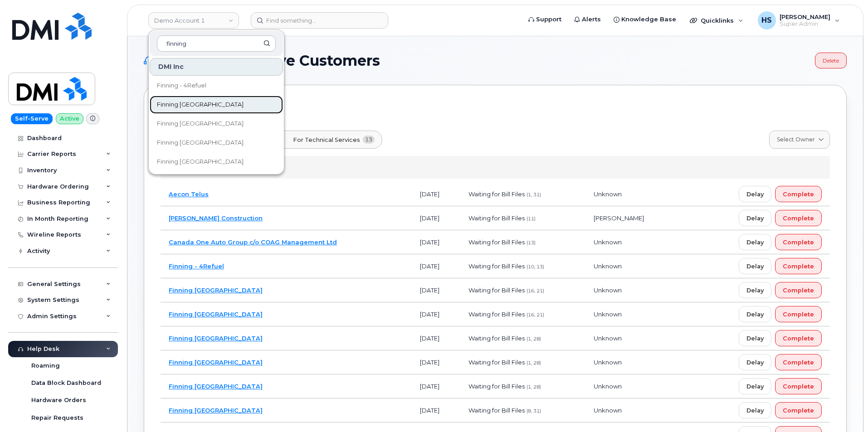  I want to click on a: Canada One Auto Group c/o COAG Management Ltd, so click(252, 242).